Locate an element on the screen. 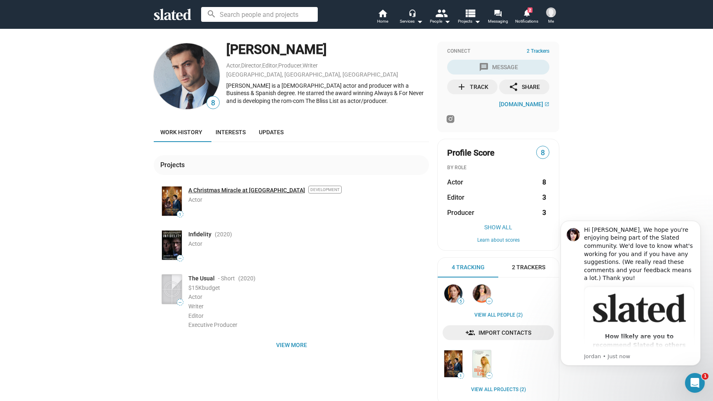 Image resolution: width=713 pixels, height=401 pixels. a: View all Projects (2) is located at coordinates (498, 390).